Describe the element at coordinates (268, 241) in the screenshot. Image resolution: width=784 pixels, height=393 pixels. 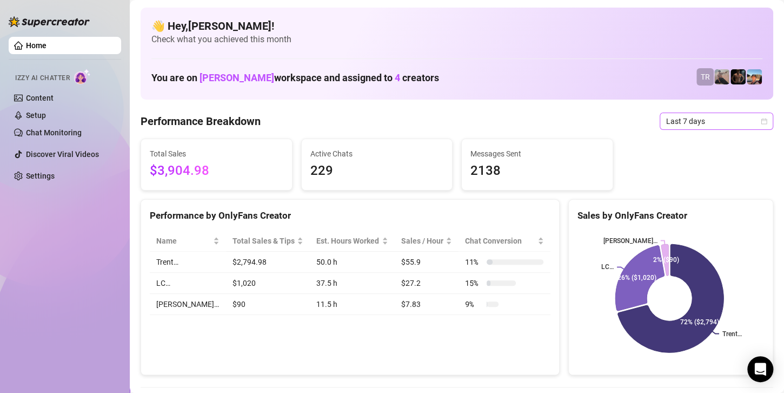
I see `th: Total Sales & Tips` at that location.